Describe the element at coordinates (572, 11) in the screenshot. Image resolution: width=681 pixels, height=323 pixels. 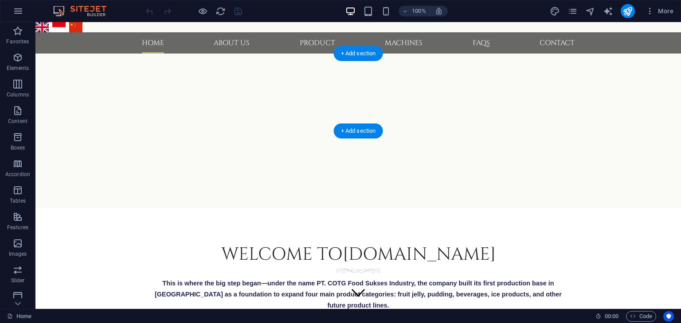
I see `i: Pages (Ctrl+Alt+S)` at that location.